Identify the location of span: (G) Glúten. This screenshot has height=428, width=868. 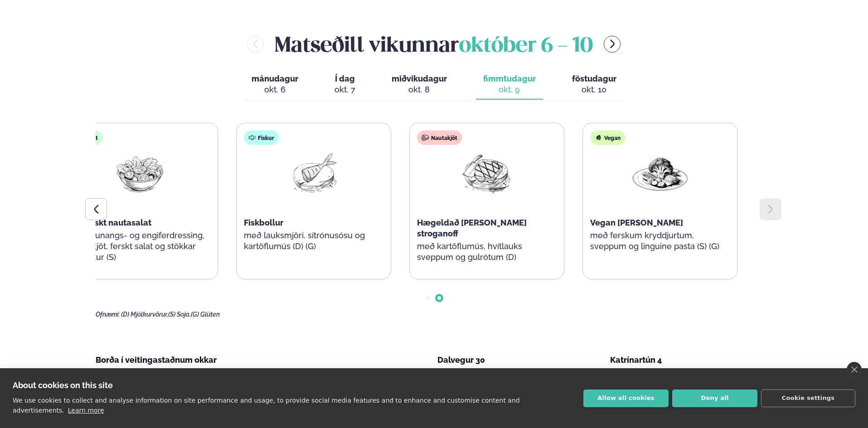
(205, 314).